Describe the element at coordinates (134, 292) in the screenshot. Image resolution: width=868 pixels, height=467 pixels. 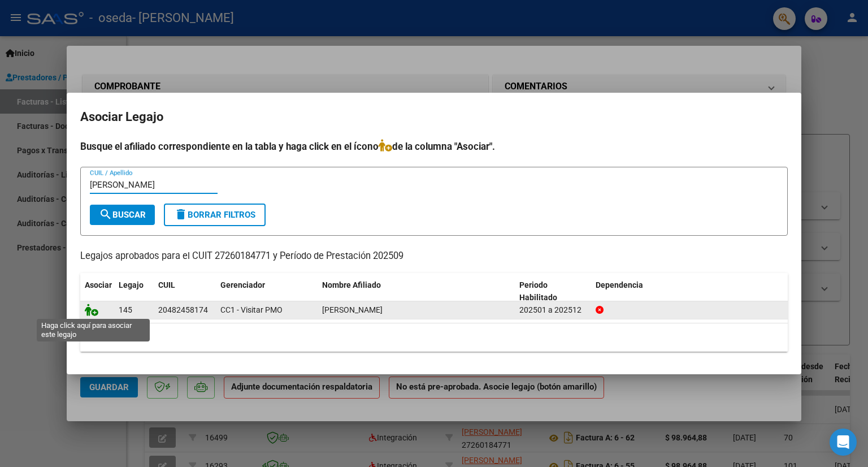
I see `datatable-header-cell: Legajo` at that location.